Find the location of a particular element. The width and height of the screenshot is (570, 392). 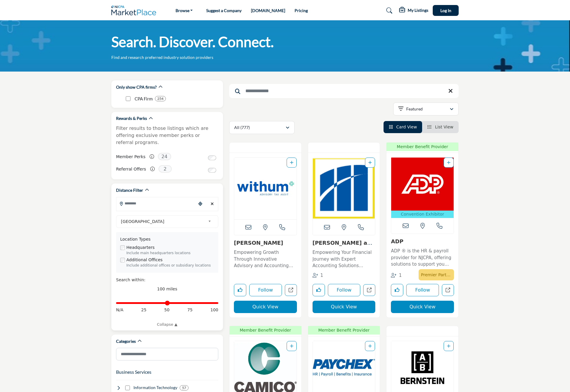

button: Log In is located at coordinates (446, 10).